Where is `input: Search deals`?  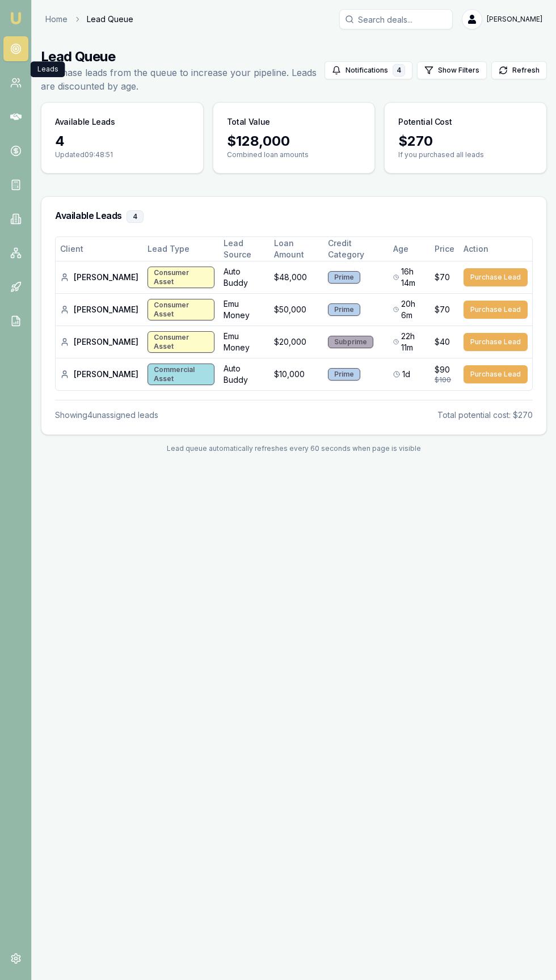 input: Search deals is located at coordinates (396, 19).